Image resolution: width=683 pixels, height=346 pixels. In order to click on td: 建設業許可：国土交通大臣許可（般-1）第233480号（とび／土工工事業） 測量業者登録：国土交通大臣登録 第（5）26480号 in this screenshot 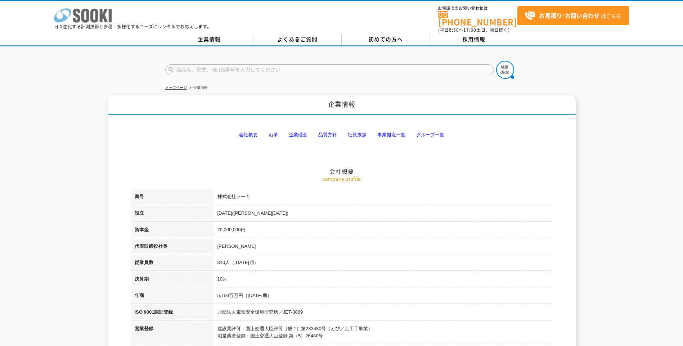, I will do `click(383, 334)`.